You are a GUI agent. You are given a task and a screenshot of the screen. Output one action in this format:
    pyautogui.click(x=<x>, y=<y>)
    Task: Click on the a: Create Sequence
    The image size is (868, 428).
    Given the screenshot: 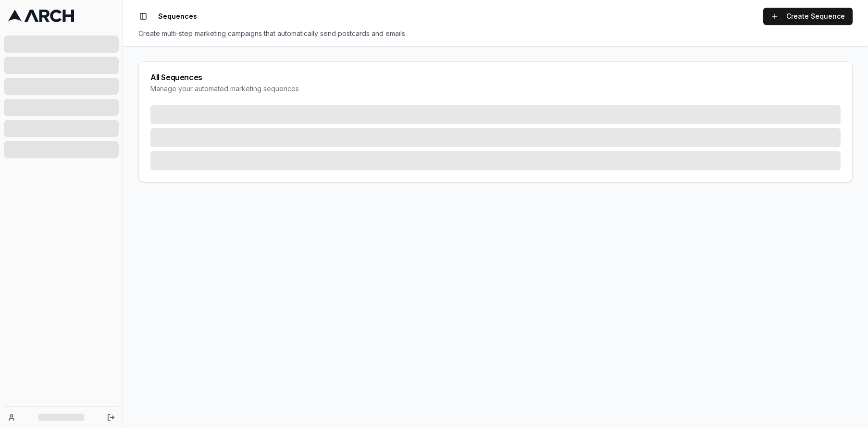 What is the action you would take?
    pyautogui.click(x=808, y=16)
    